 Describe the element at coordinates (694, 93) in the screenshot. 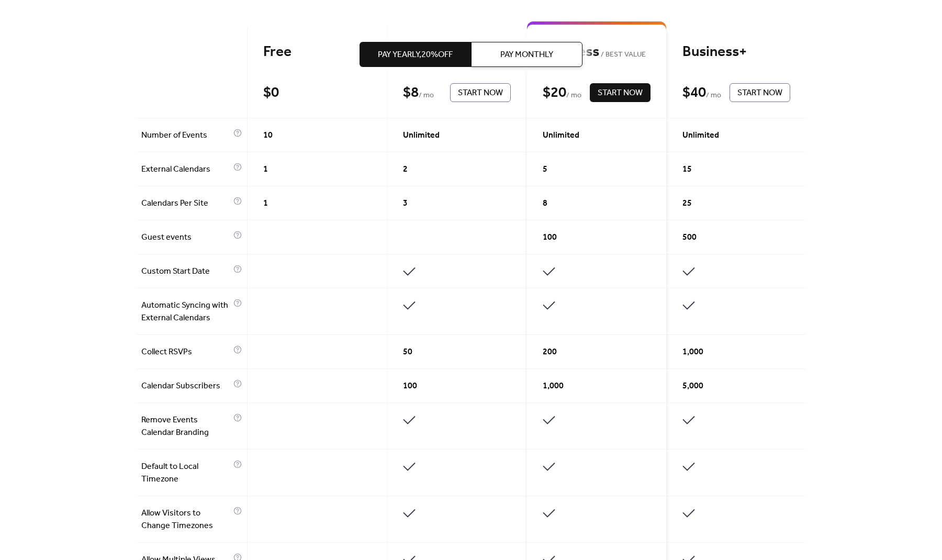

I see `div: $ 40` at that location.